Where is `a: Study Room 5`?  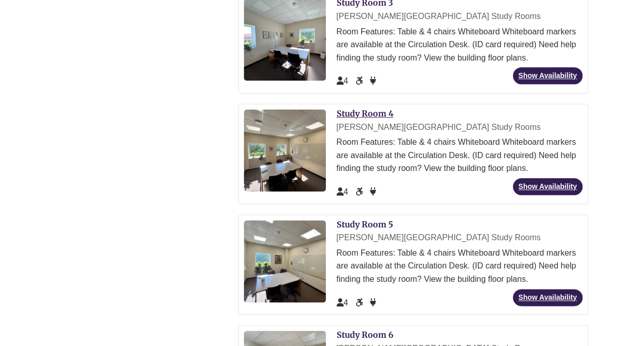
a: Study Room 5 is located at coordinates (365, 224).